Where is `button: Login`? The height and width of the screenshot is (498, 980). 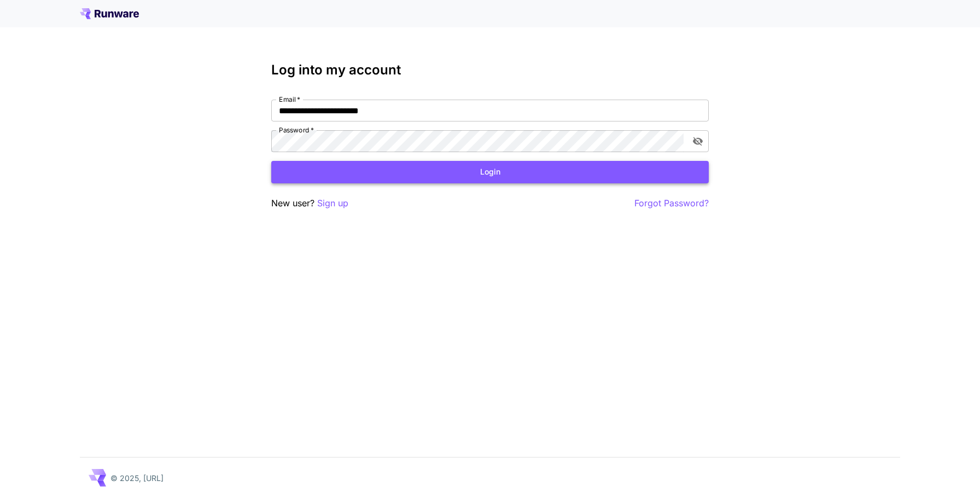
button: Login is located at coordinates (490, 172).